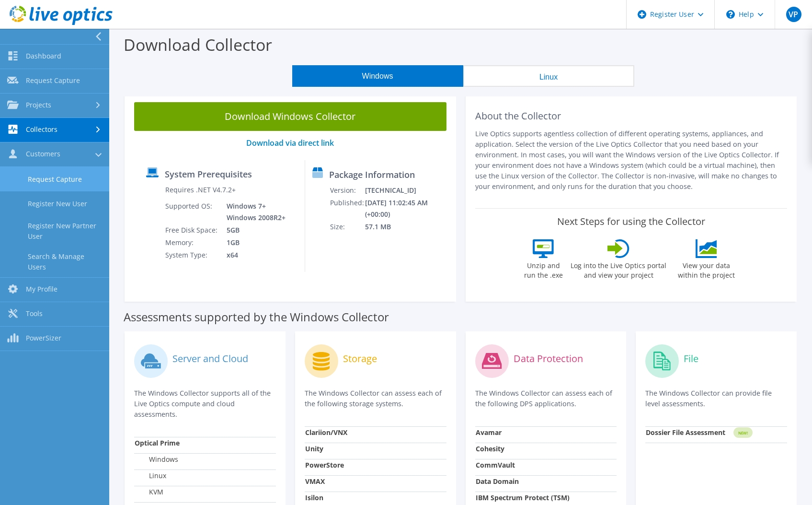 Image resolution: width=812 pixels, height=505 pixels. What do you see at coordinates (490, 448) in the screenshot?
I see `strong: Cohesity` at bounding box center [490, 448].